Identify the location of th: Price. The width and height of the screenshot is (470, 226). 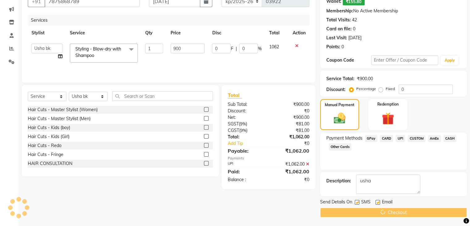
(188, 33).